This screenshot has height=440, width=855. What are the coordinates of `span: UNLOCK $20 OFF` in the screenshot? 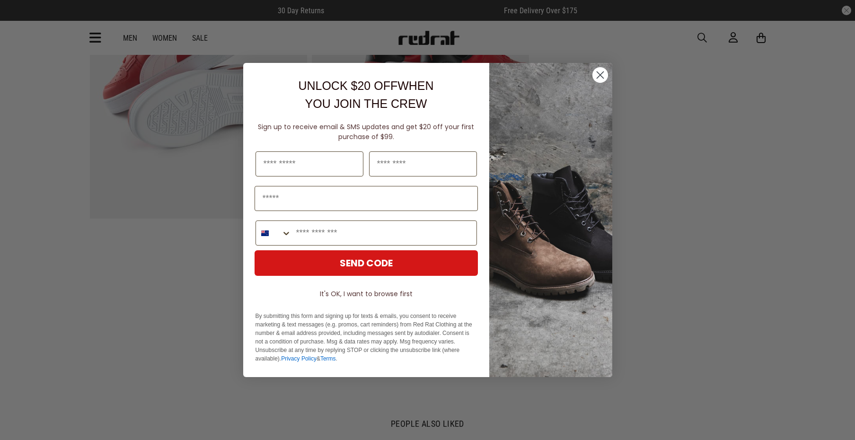 It's located at (348, 86).